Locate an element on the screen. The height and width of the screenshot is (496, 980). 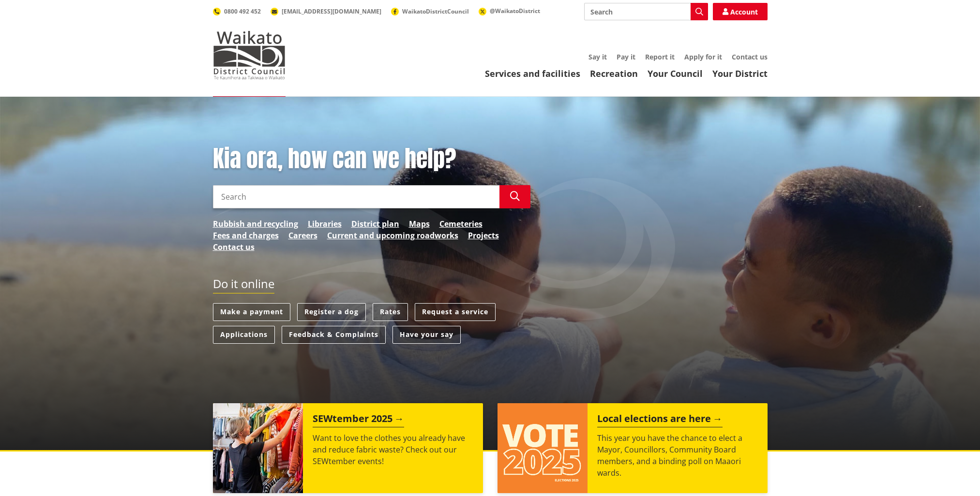
a: 0800 492 452 is located at coordinates (237, 11).